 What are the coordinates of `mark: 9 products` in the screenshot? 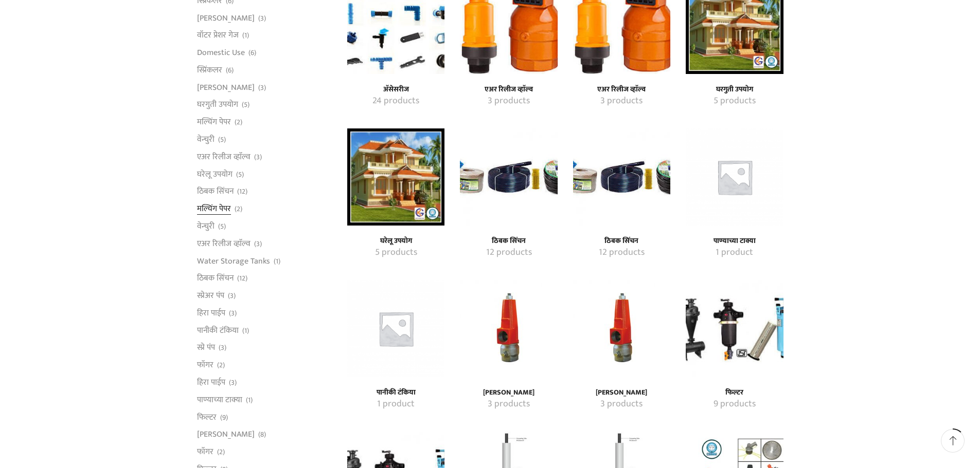 It's located at (735, 404).